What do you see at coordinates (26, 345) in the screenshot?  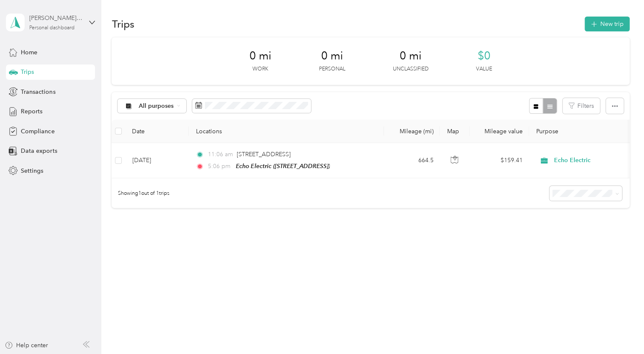 I see `button: Help center` at bounding box center [26, 345].